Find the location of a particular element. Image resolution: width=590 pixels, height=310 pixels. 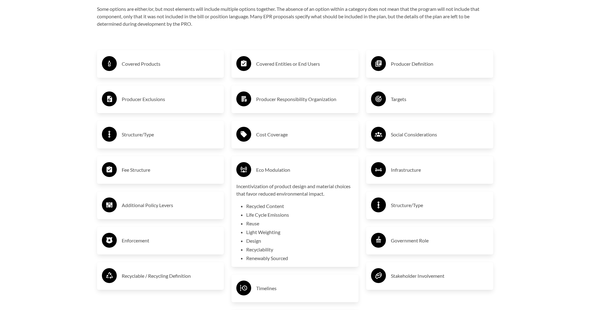

p: Incentivization of product design and material choices that favor reduced environmental impact. is located at coordinates (295, 190).